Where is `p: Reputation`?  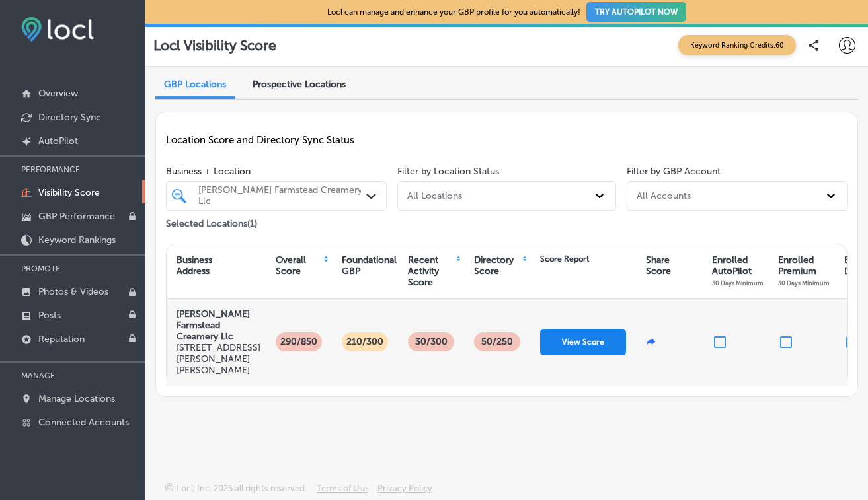 p: Reputation is located at coordinates (61, 339).